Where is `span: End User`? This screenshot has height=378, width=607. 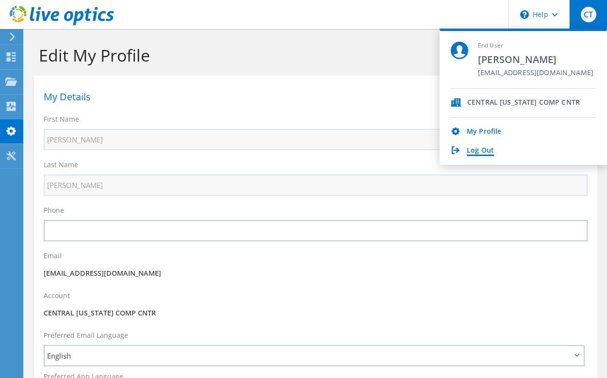
span: End User is located at coordinates (536, 46).